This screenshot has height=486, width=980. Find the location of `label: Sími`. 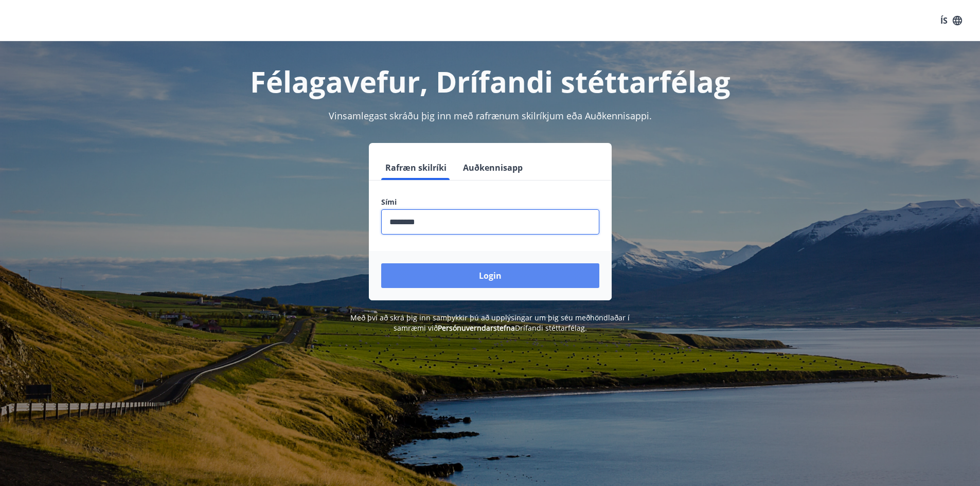

label: Sími is located at coordinates (491, 202).